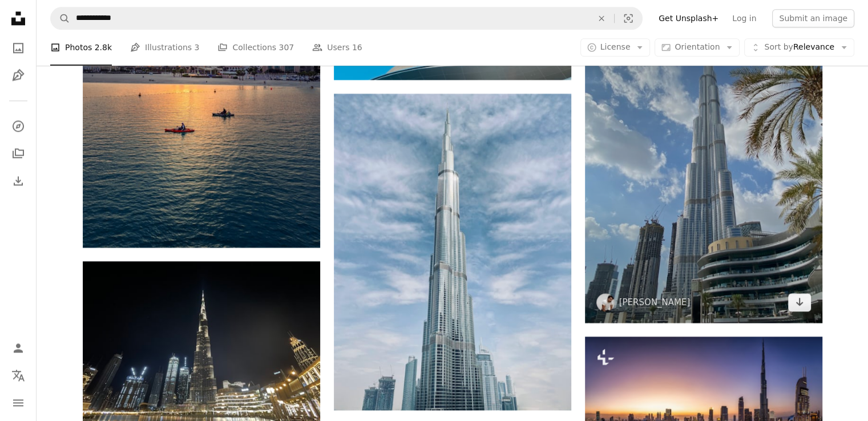 This screenshot has width=868, height=421. Describe the element at coordinates (704, 164) in the screenshot. I see `a: white high rise building under blue sky during daytime` at that location.